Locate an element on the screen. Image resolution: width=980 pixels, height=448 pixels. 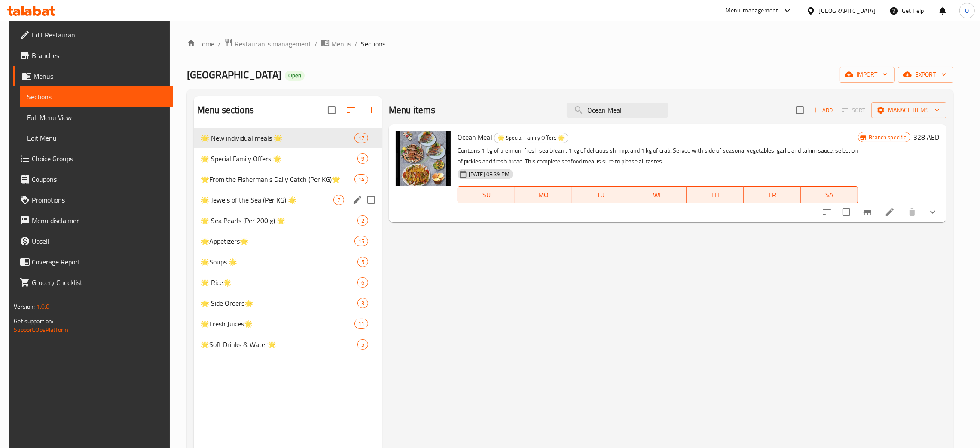
button: WE is located at coordinates (658, 195).